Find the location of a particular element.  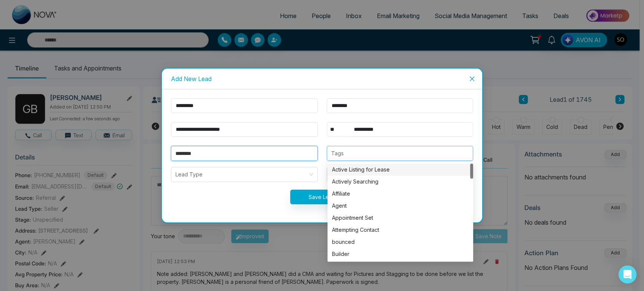

span: close is located at coordinates (472, 79).